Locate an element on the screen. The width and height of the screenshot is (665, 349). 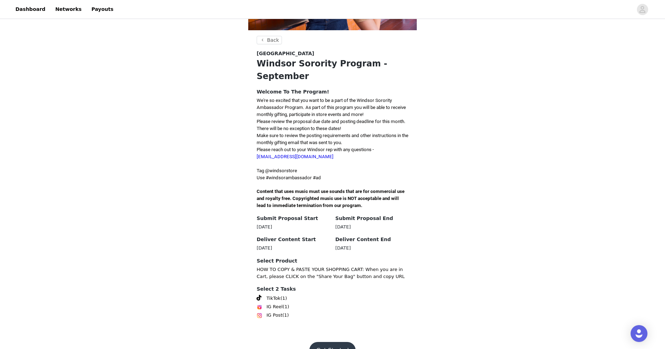
span: TikTok is located at coordinates (274, 298).